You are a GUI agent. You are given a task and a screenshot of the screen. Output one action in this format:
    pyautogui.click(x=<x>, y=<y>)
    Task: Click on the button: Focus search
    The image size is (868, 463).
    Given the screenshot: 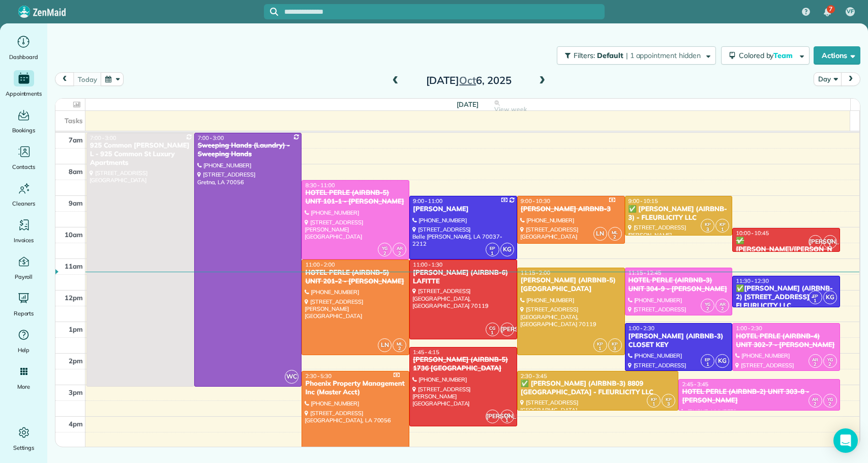 What is the action you would take?
    pyautogui.click(x=271, y=12)
    